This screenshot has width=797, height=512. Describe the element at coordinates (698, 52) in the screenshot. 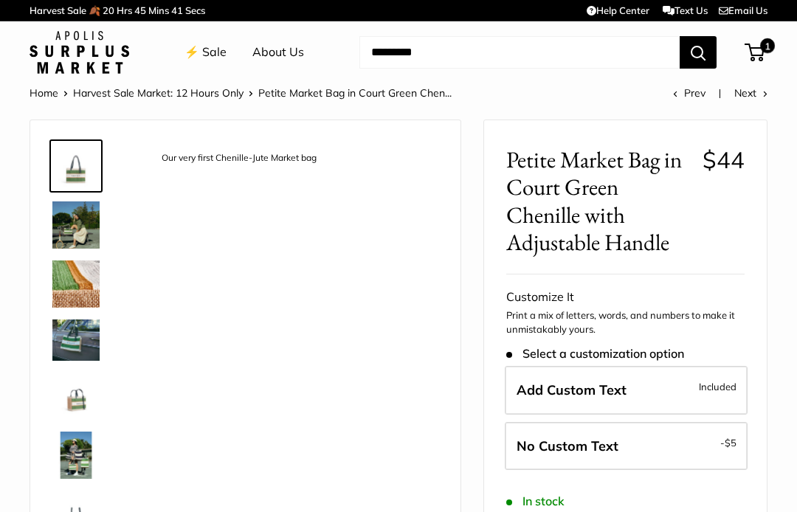

I see `button: Search` at that location.